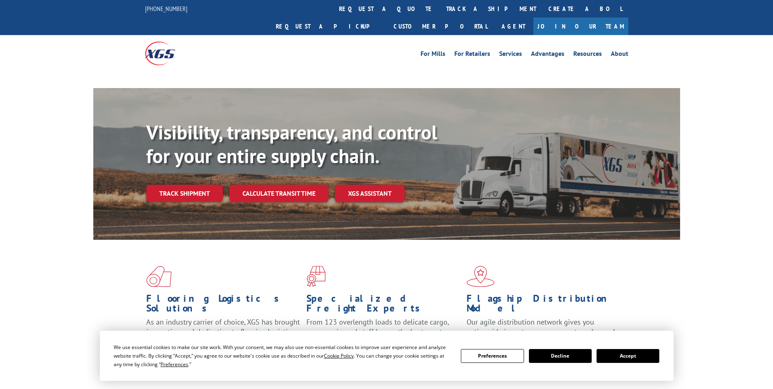 This screenshot has height=389, width=773. I want to click on button: Preferences, so click(492, 356).